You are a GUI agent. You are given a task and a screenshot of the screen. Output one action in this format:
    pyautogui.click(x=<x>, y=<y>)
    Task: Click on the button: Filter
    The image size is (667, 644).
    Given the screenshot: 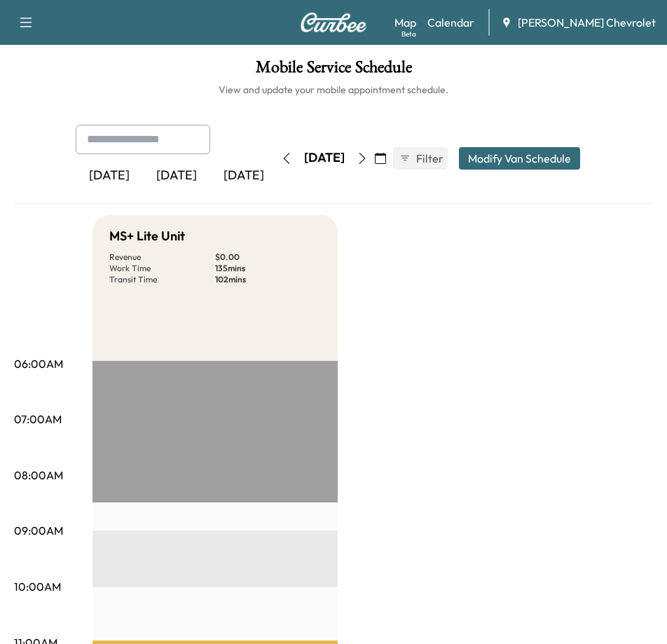 What is the action you would take?
    pyautogui.click(x=421, y=159)
    